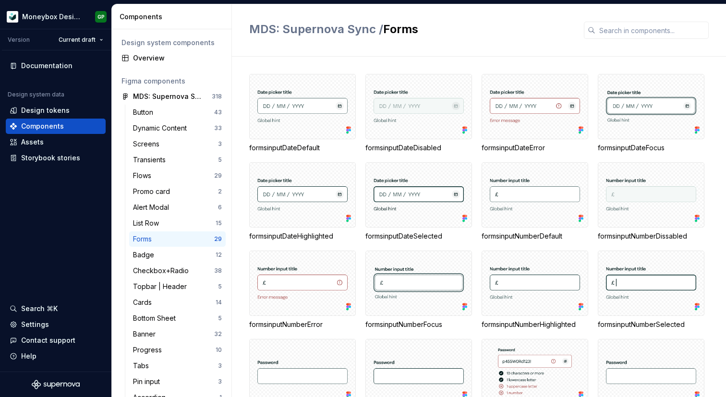 The width and height of the screenshot is (726, 397). I want to click on a: Promo card2, so click(177, 191).